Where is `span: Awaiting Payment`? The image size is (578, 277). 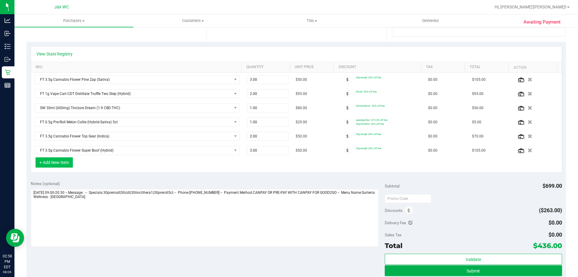
span: Awaiting Payment is located at coordinates (542, 22).